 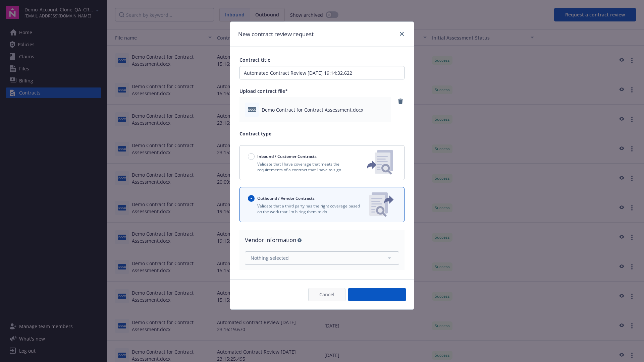 What do you see at coordinates (326, 295) in the screenshot?
I see `button: Cancel` at bounding box center [326, 295].